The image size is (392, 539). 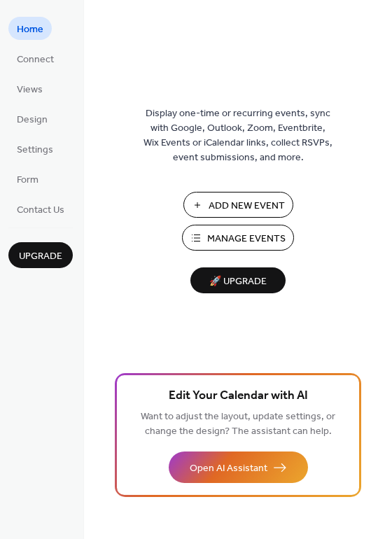 What do you see at coordinates (238, 467) in the screenshot?
I see `button: Open AI Assistant` at bounding box center [238, 467].